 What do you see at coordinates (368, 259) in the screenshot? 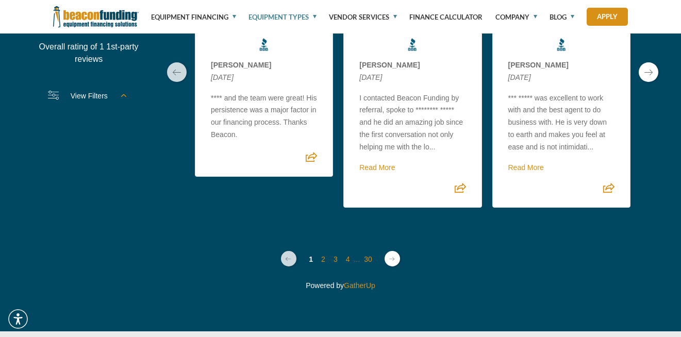
I see `a: Change page to 30` at bounding box center [368, 259].